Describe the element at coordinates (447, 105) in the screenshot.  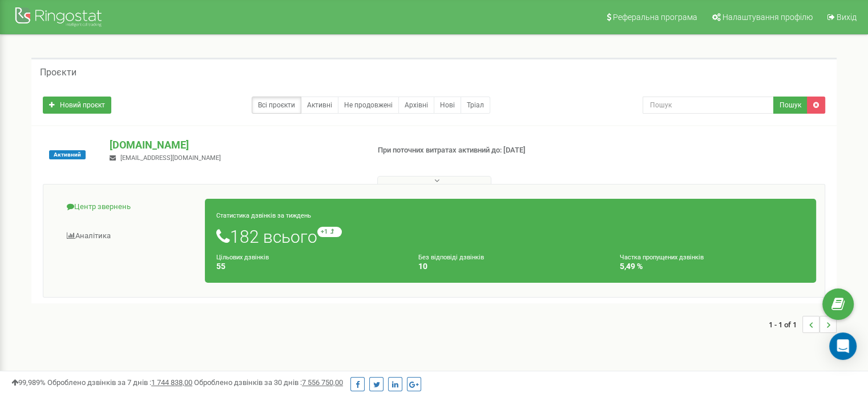
I see `a: Нові` at that location.